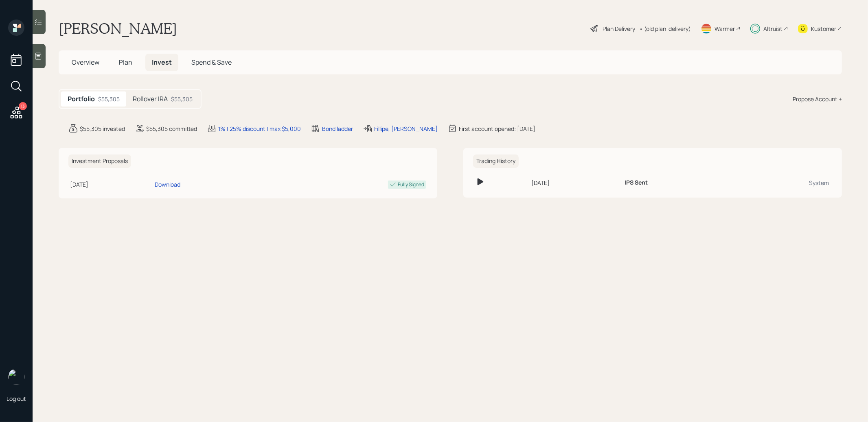 Image resolution: width=868 pixels, height=422 pixels. Describe the element at coordinates (725, 29) in the screenshot. I see `div: Warmer` at that location.